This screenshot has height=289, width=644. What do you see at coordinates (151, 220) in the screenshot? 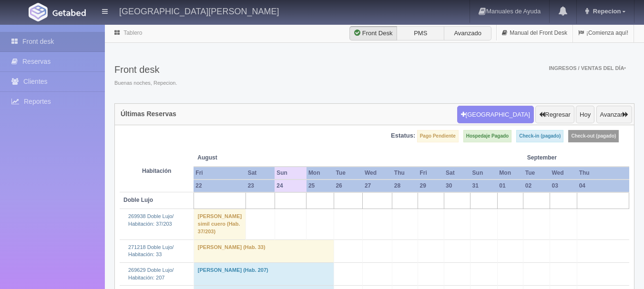
I see `a: 269938 Doble Lujo/Habitación: 37/203` at bounding box center [151, 220].